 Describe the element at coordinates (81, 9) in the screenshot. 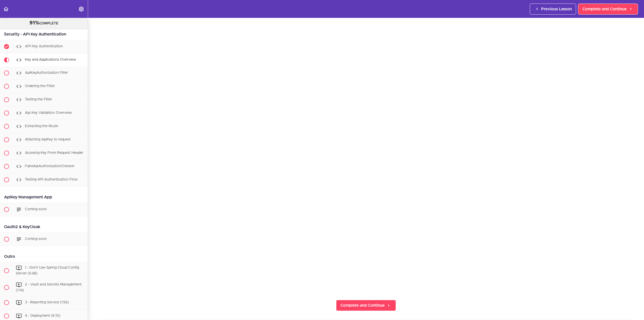

I see `svg: Settings Menu` at that location.